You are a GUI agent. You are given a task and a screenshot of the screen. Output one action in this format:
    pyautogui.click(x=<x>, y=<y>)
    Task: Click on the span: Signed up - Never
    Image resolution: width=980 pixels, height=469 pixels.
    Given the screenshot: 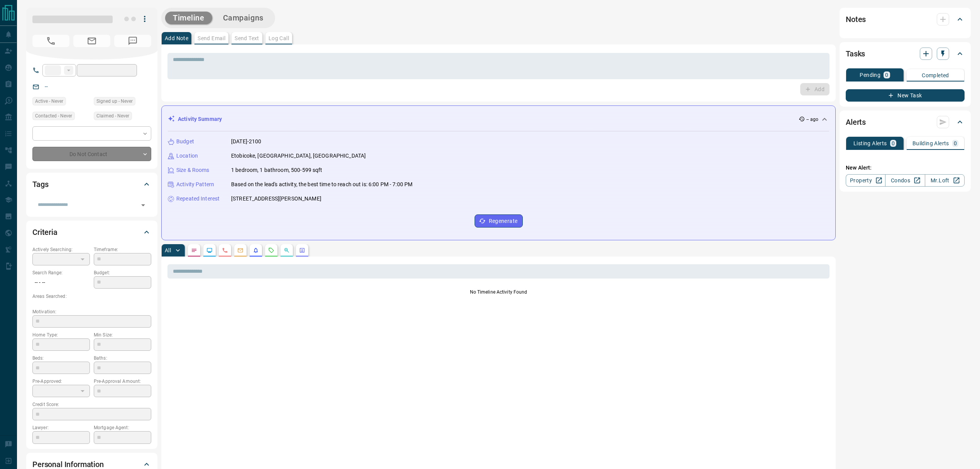 What is the action you would take?
    pyautogui.click(x=115, y=101)
    